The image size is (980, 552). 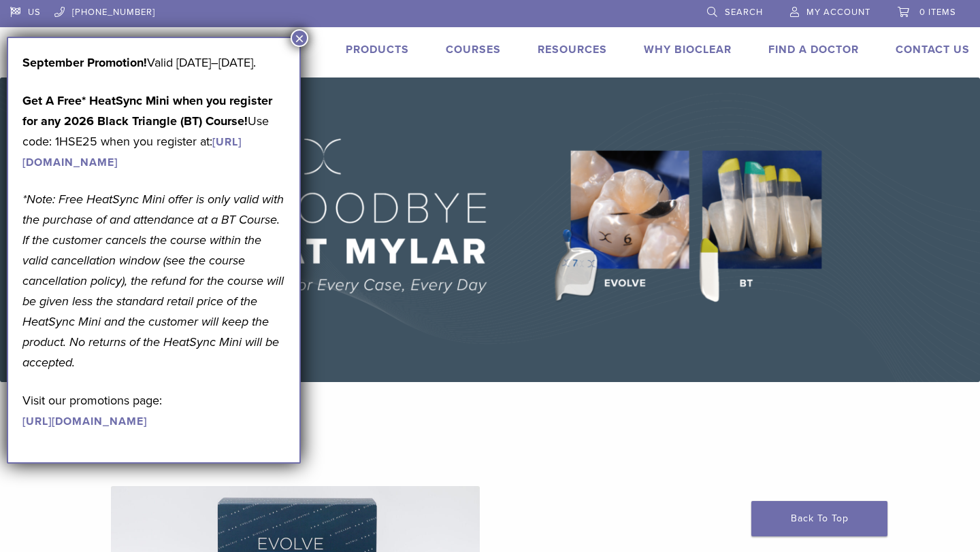 I want to click on a: Why Bioclear, so click(x=688, y=50).